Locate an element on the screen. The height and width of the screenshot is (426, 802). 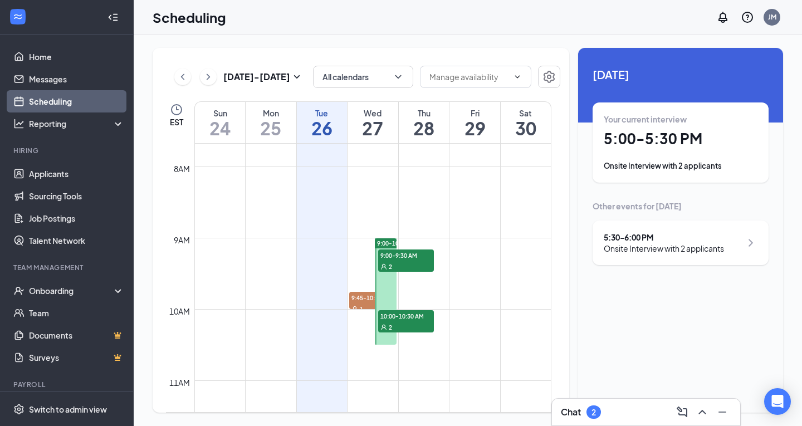
svg: WorkstreamLogo is located at coordinates (18, 17).